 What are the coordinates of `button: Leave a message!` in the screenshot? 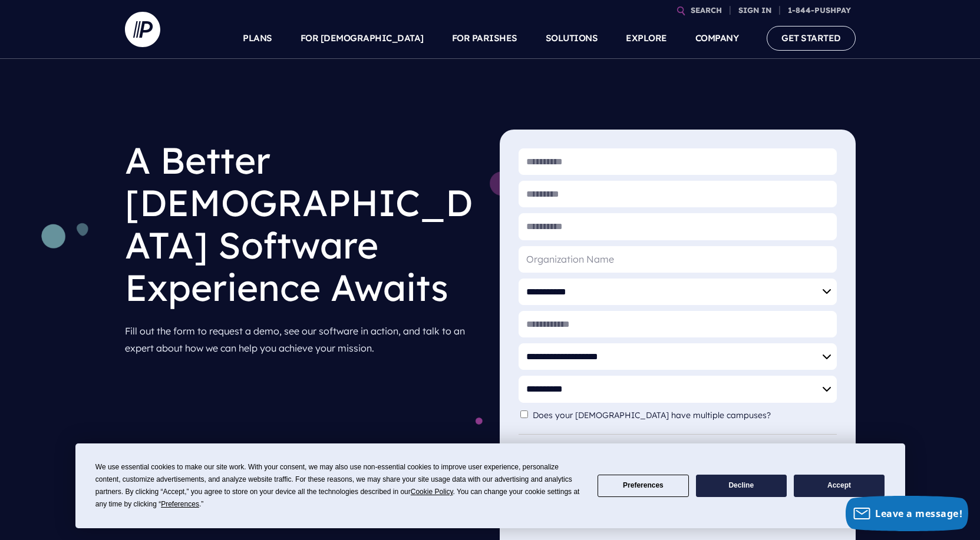 It's located at (907, 514).